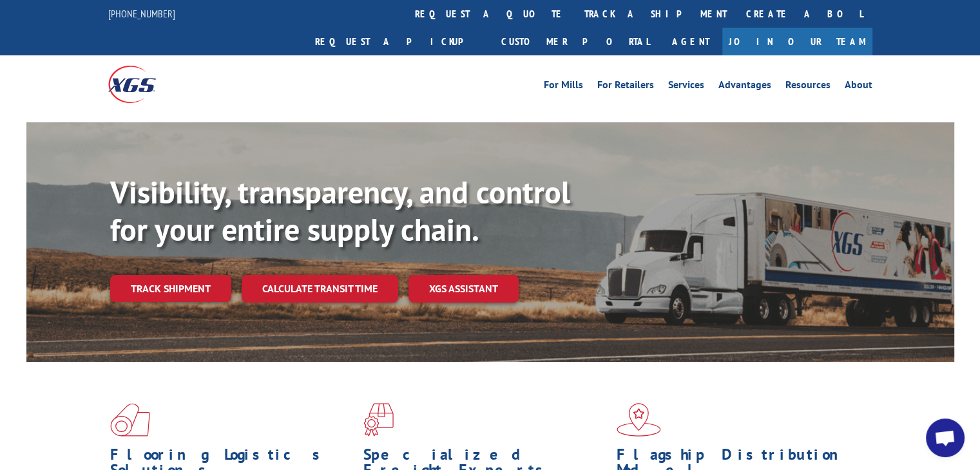 The width and height of the screenshot is (980, 470). Describe the element at coordinates (398, 41) in the screenshot. I see `a: Request a pickup` at that location.